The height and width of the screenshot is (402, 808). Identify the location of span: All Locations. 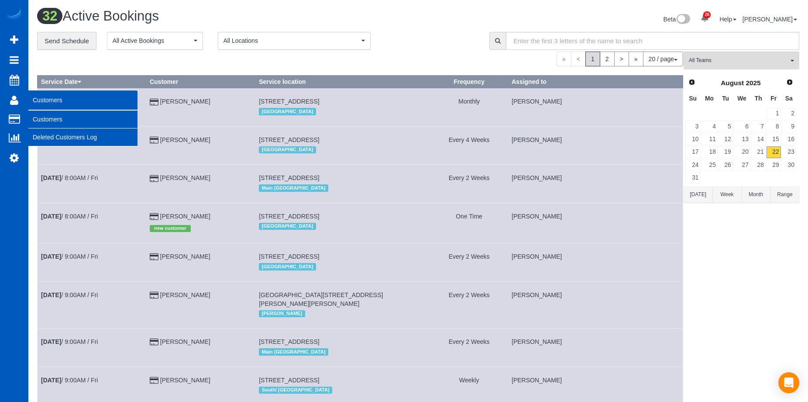
(291, 41).